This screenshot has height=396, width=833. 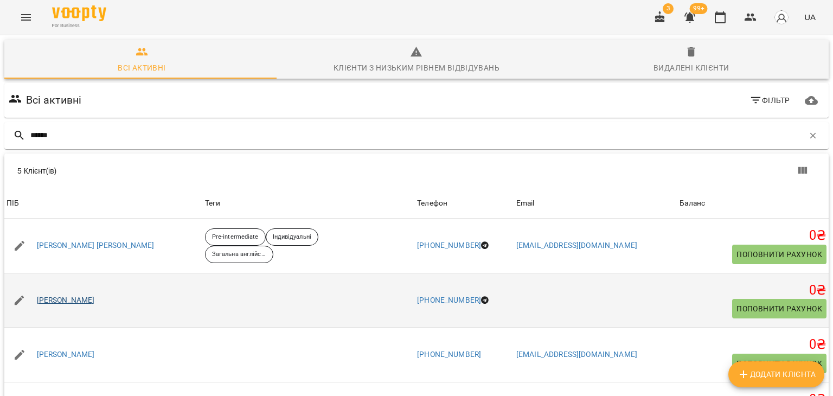 I want to click on span: Телефон, so click(x=464, y=203).